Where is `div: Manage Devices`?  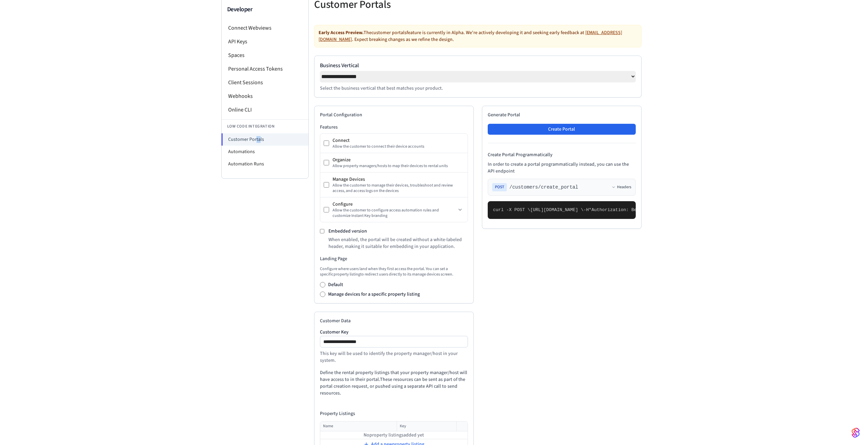
div: Manage Devices is located at coordinates (398, 180).